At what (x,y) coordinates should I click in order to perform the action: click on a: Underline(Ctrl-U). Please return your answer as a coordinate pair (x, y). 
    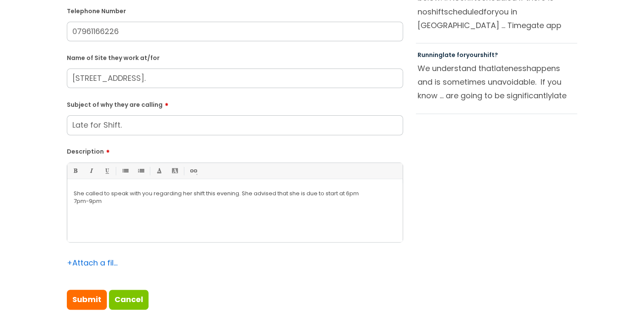
    Looking at the image, I should click on (107, 171).